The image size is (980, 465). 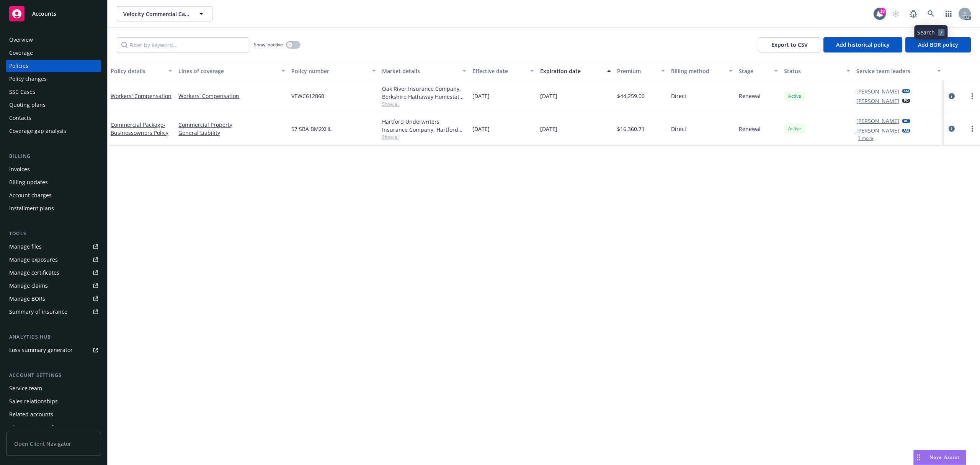 What do you see at coordinates (33, 259) in the screenshot?
I see `div: Manage exposures` at bounding box center [33, 259].